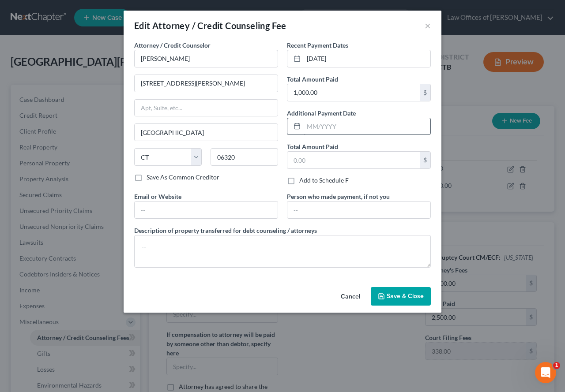 This screenshot has height=392, width=565. I want to click on label: Description of property transferred for debt counseling / attorneys, so click(225, 230).